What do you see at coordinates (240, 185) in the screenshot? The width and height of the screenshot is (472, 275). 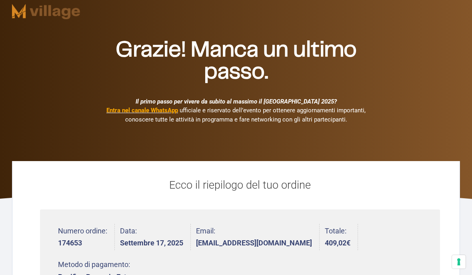 I see `p: Ecco il riepilogo del tuo ordine` at bounding box center [240, 185].